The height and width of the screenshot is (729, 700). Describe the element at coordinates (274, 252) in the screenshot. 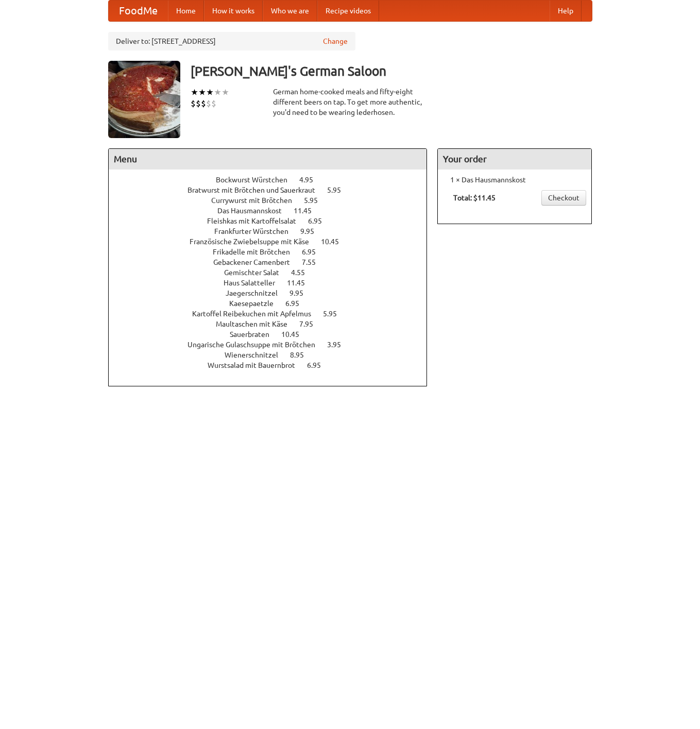

I see `a: Frikadelle mit Brötchen 6.95` at that location.